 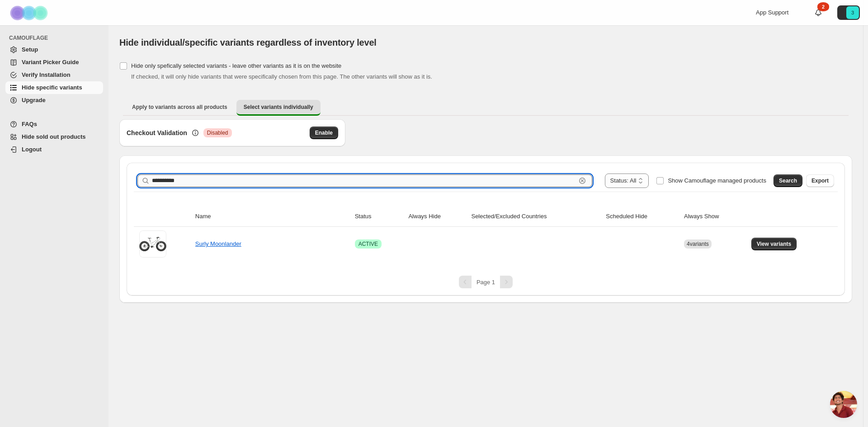 What do you see at coordinates (153, 244) in the screenshot?
I see `img: Surly Moonlander` at bounding box center [153, 244].